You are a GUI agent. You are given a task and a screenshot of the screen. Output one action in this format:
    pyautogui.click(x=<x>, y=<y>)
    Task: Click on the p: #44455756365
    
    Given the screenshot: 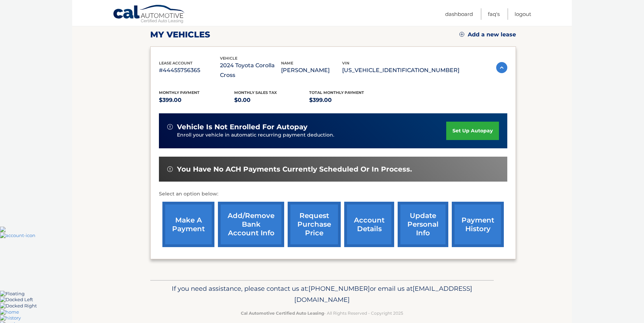 What is the action you would take?
    pyautogui.click(x=189, y=70)
    